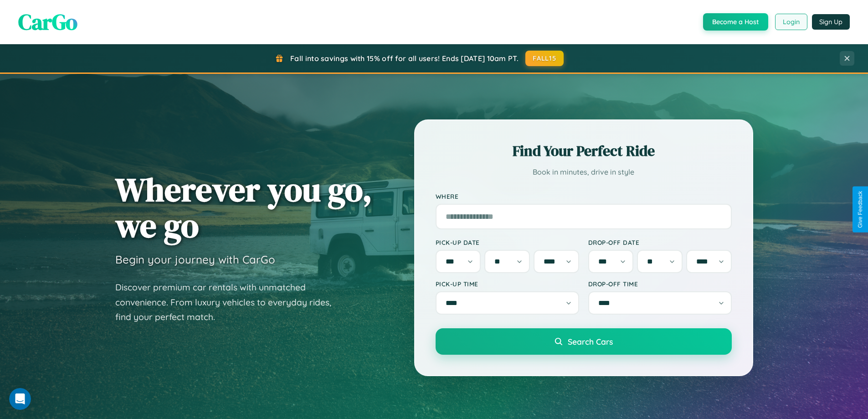 Image resolution: width=868 pixels, height=419 pixels. Describe the element at coordinates (244, 207) in the screenshot. I see `h1: Wherever you go, we go` at that location.